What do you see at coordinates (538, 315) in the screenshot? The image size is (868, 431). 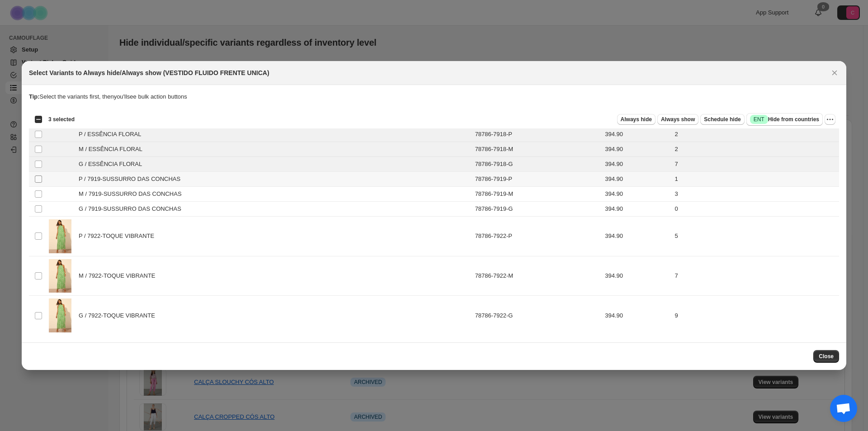 I see `td: 78786-7922-G` at bounding box center [538, 315].